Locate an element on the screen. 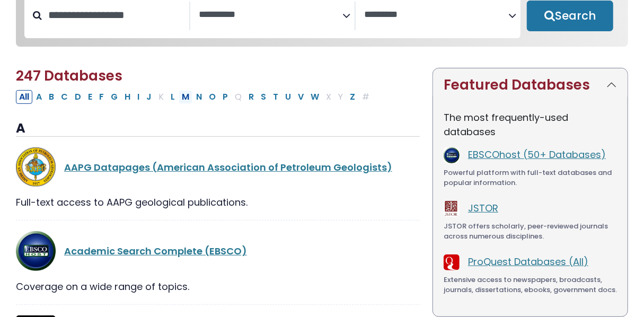 The image size is (644, 317). button: Filter Results W is located at coordinates (315, 97).